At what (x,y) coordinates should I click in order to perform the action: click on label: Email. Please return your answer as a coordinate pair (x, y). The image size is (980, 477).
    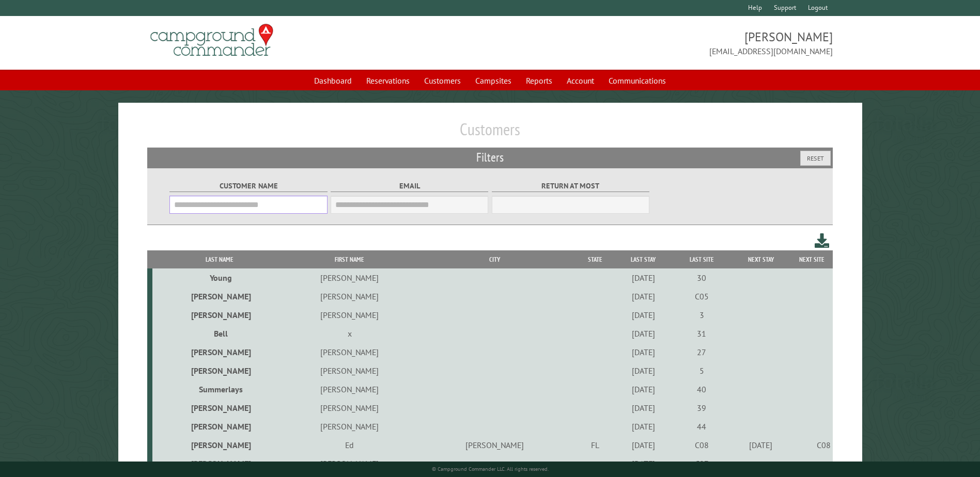
    Looking at the image, I should click on (409, 186).